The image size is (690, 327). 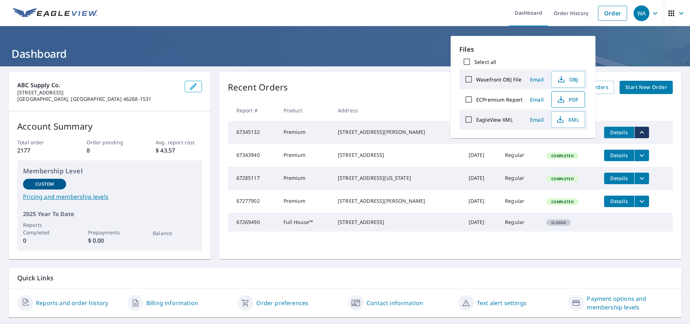 What do you see at coordinates (619, 156) in the screenshot?
I see `button: detailsBtn-67343940` at bounding box center [619, 156].